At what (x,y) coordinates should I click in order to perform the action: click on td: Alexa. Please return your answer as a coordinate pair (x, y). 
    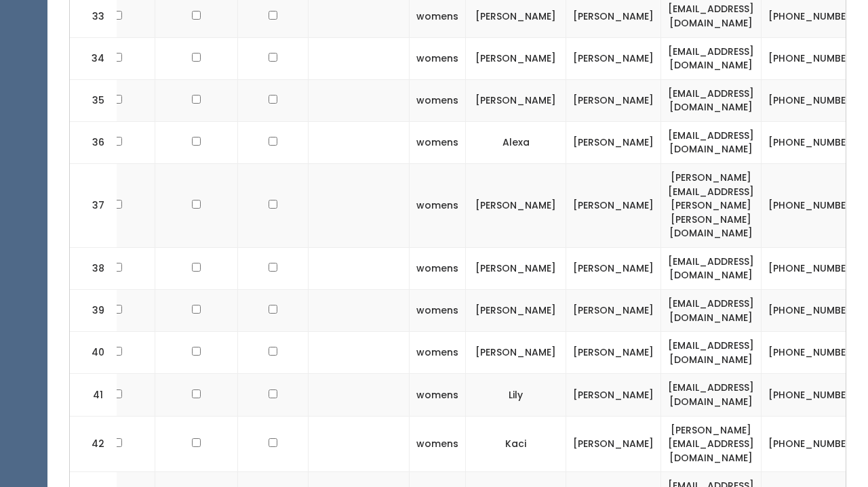
    Looking at the image, I should click on (516, 143).